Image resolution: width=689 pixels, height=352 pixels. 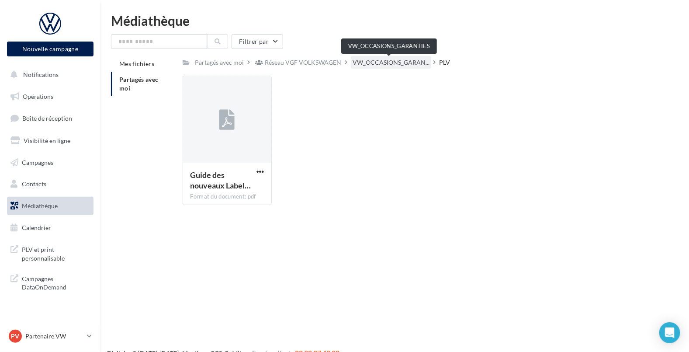 I want to click on div: Partagés avec moi, so click(x=219, y=62).